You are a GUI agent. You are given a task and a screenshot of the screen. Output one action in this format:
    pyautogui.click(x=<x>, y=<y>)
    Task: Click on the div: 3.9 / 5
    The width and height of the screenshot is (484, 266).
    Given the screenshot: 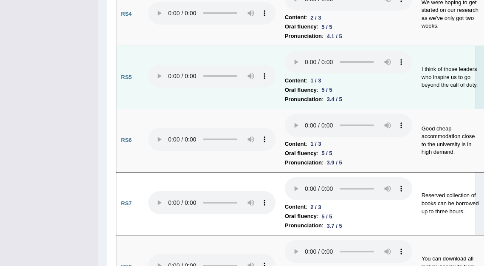 What is the action you would take?
    pyautogui.click(x=335, y=162)
    